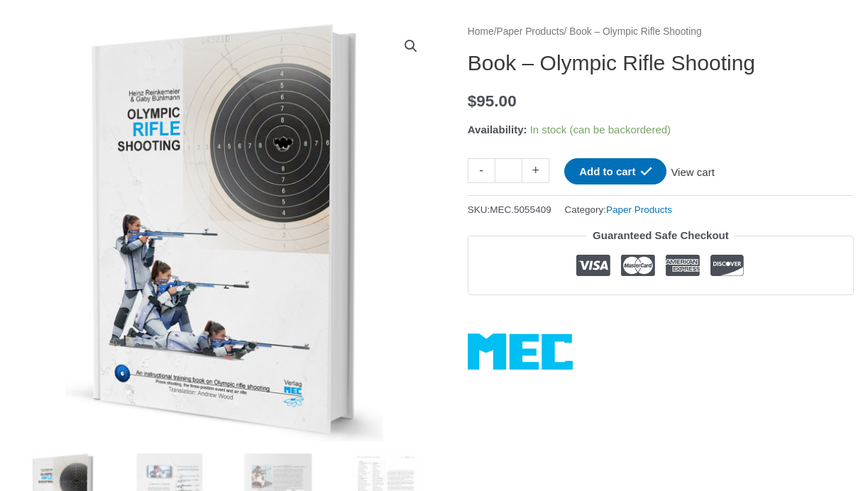  I want to click on a: MEC, so click(520, 351).